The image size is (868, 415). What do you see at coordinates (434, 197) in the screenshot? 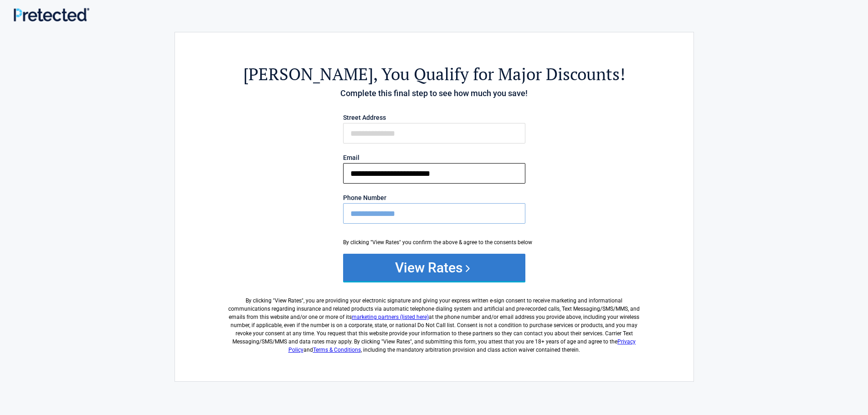
I see `label: Phone Number` at bounding box center [434, 197].